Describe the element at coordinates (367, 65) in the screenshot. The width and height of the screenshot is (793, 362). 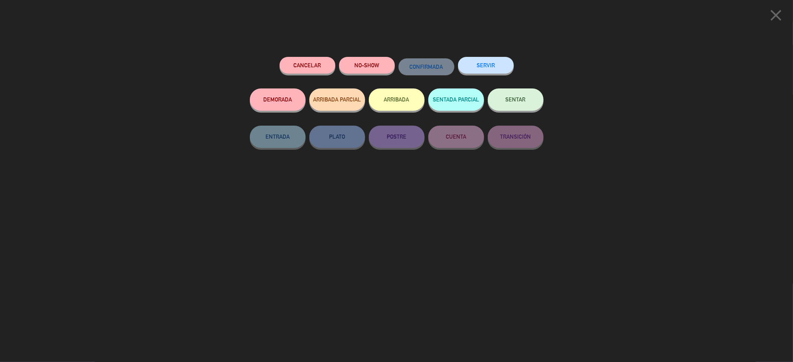
I see `button: NO-SHOW` at that location.